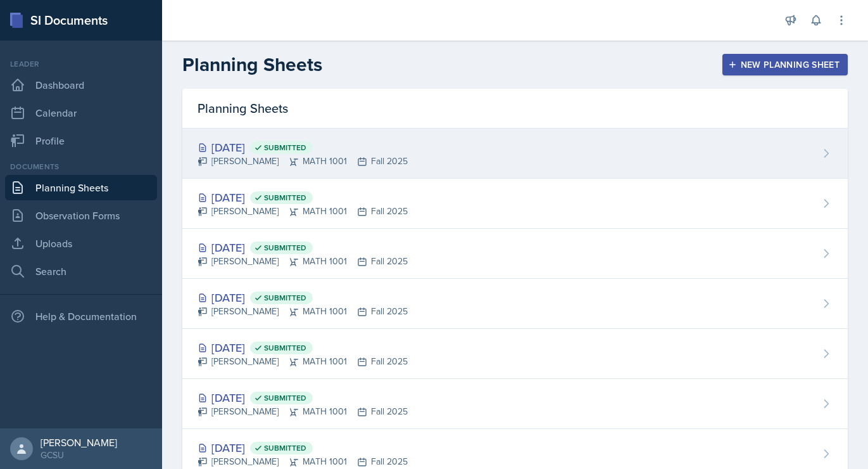  Describe the element at coordinates (81, 167) in the screenshot. I see `div: Documents` at that location.